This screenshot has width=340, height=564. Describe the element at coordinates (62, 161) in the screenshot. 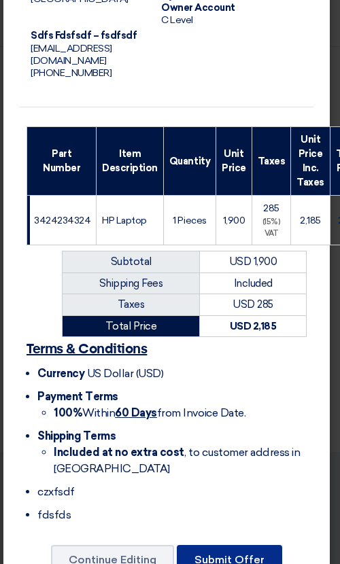

I see `th: Part Number` at that location.